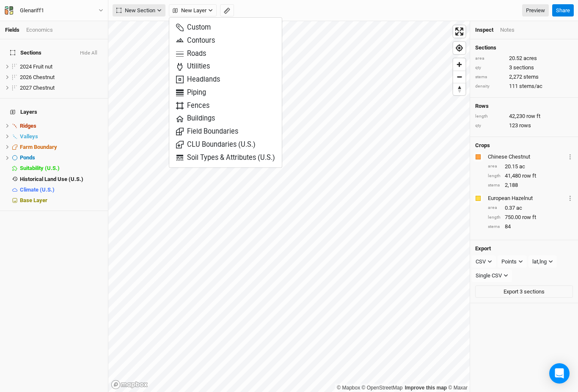  What do you see at coordinates (490, 116) in the screenshot?
I see `div: length` at bounding box center [490, 116].